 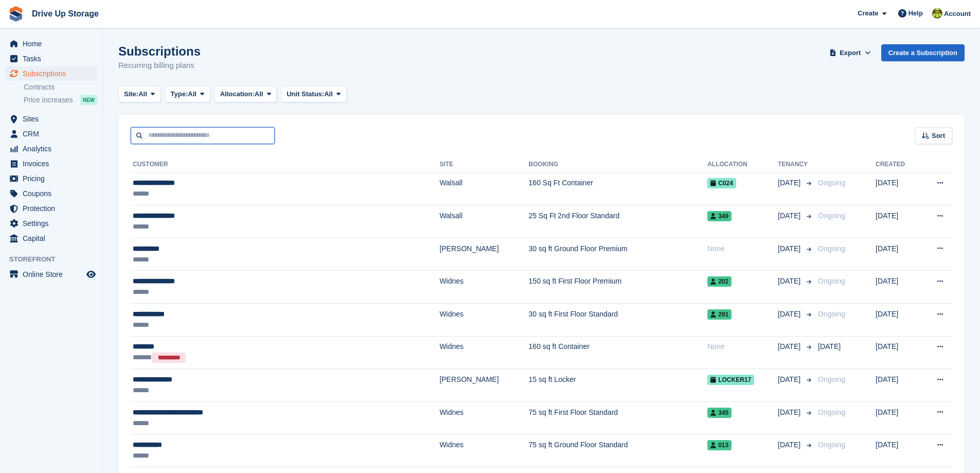 I want to click on button: Unit Status: All, so click(x=314, y=94).